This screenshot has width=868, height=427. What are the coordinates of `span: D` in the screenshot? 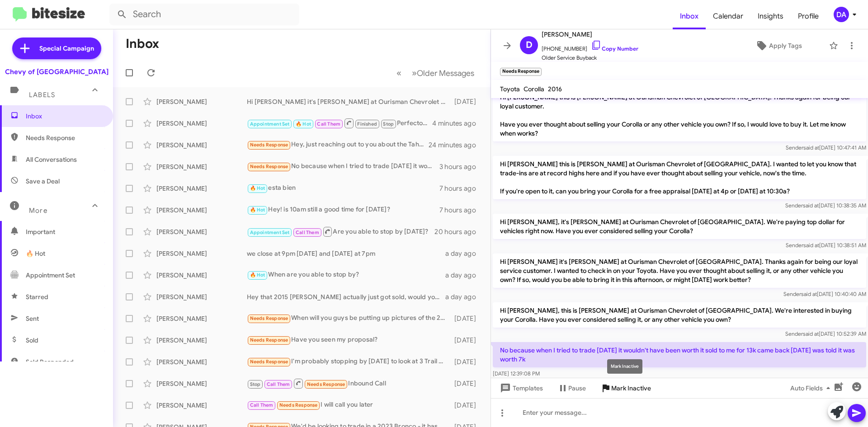 It's located at (529, 45).